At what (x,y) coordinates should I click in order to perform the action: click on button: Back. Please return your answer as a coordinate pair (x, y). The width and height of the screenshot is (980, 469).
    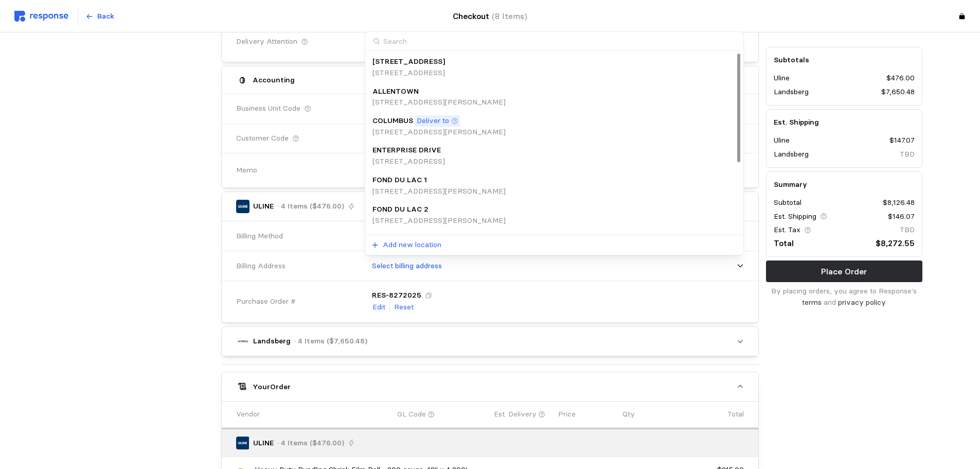
    Looking at the image, I should click on (100, 16).